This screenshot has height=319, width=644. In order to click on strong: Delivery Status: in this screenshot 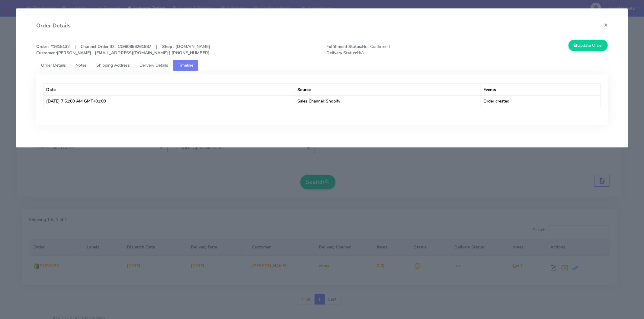, I will do `click(341, 52)`.